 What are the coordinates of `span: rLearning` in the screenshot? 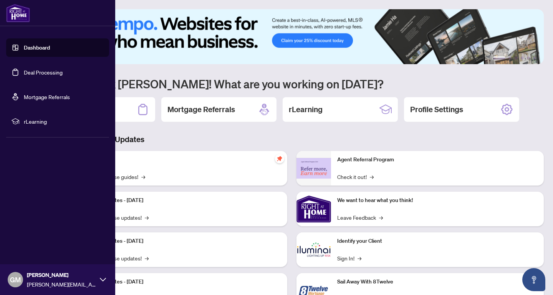 It's located at (64, 121).